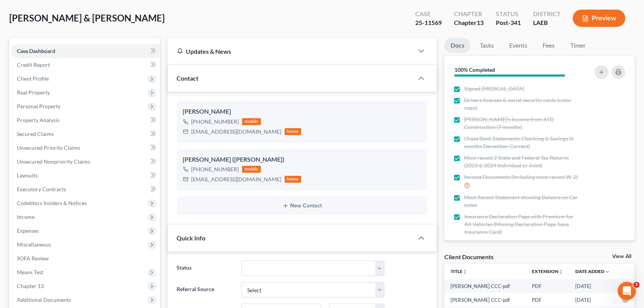 The width and height of the screenshot is (644, 308). What do you see at coordinates (522, 224) in the screenshot?
I see `span: Insurance Declaration Page with Premium for All Vehicles (Missing Declaration Page, have Insuranc...` at bounding box center [522, 224].